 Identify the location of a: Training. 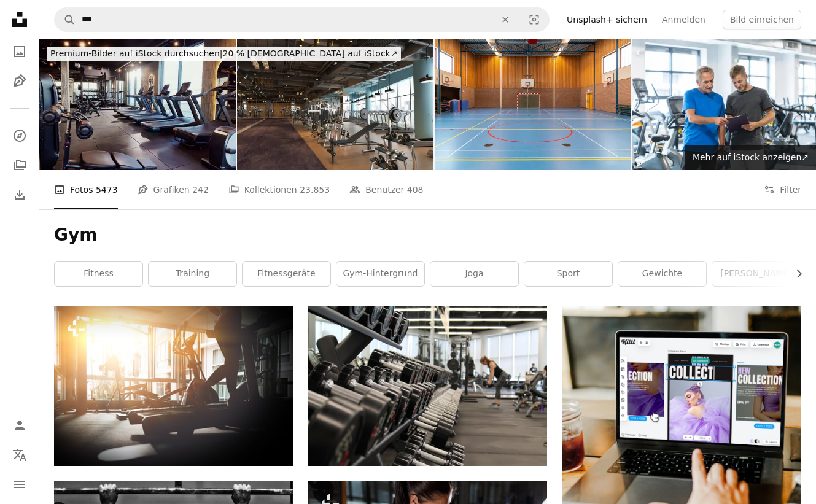
(192, 274).